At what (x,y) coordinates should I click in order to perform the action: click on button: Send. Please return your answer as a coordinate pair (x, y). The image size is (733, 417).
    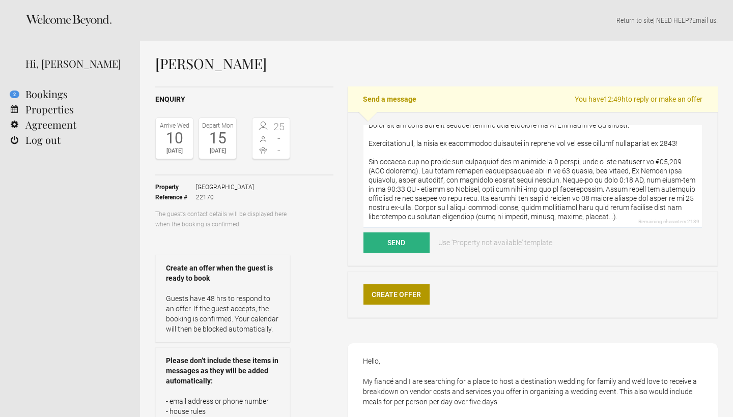
    Looking at the image, I should click on (396, 243).